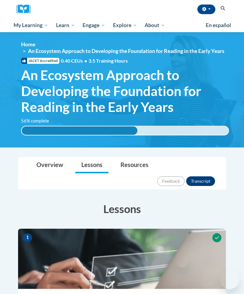 The image size is (244, 294). I want to click on a: Explore, so click(125, 25).